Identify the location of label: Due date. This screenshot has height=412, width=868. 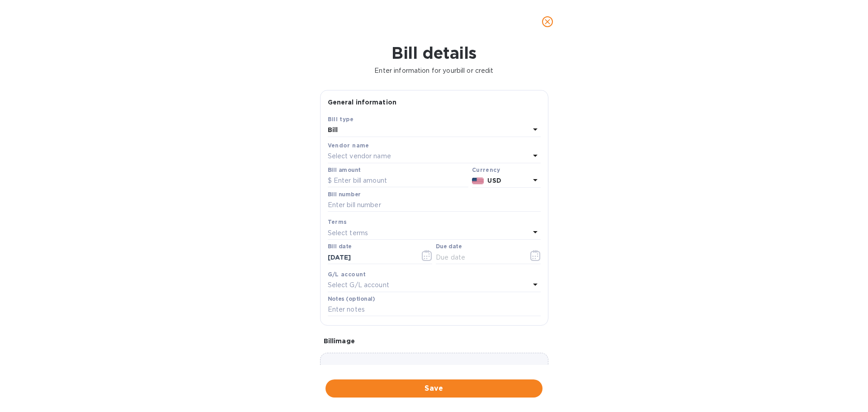
(449, 246).